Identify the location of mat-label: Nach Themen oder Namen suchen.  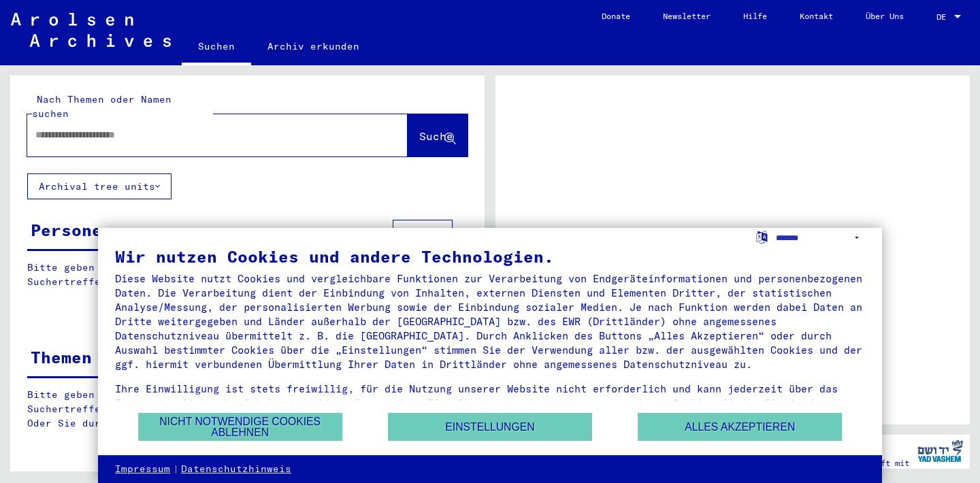
(101, 106).